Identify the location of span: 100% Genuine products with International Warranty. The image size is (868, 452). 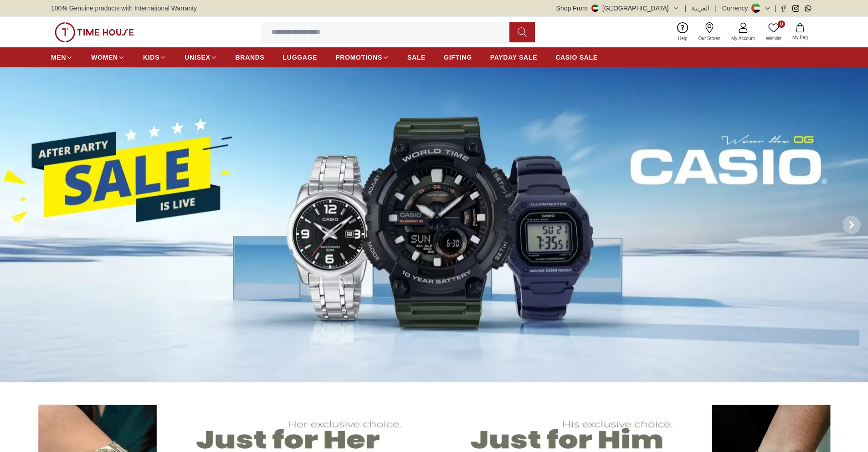
(124, 8).